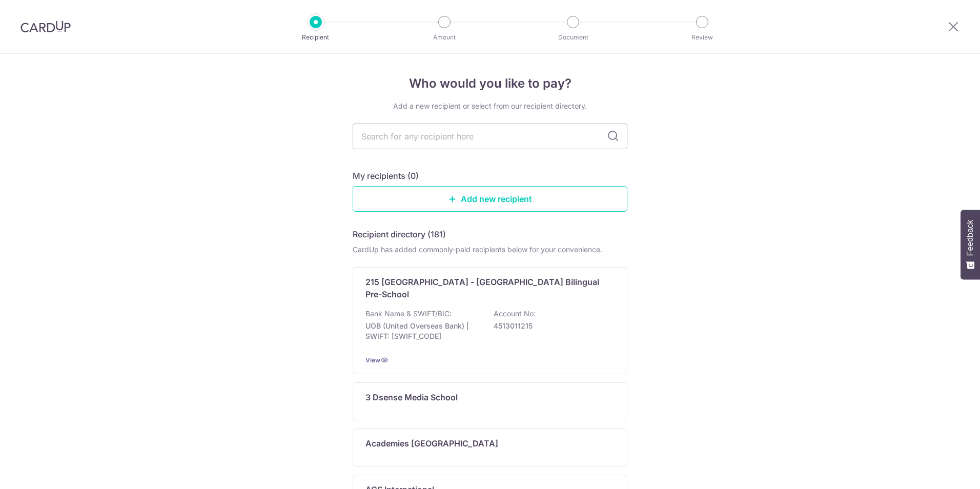 This screenshot has height=489, width=980. What do you see at coordinates (490, 136) in the screenshot?
I see `input: Search for any recipient here` at bounding box center [490, 136].